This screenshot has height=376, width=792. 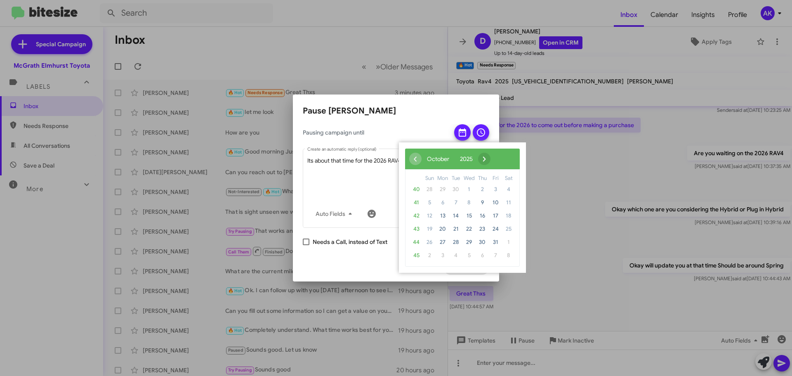 I want to click on span: 25, so click(x=509, y=229).